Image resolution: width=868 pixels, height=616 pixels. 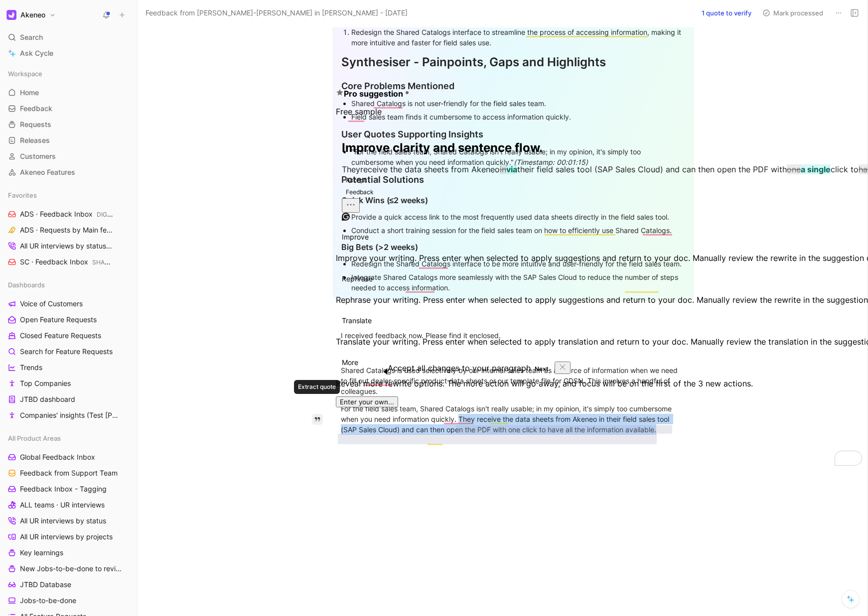 I want to click on h1: Akeneo, so click(x=33, y=15).